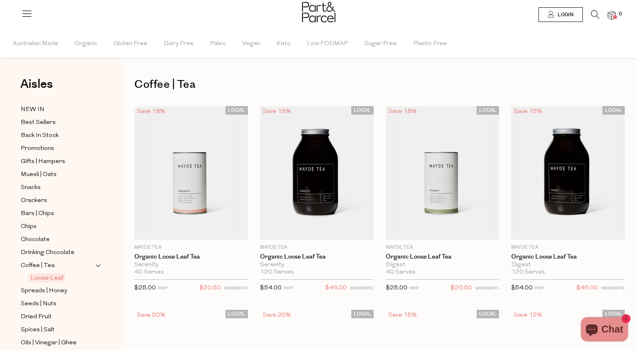  Describe the element at coordinates (37, 330) in the screenshot. I see `span: Spices | Salt` at that location.